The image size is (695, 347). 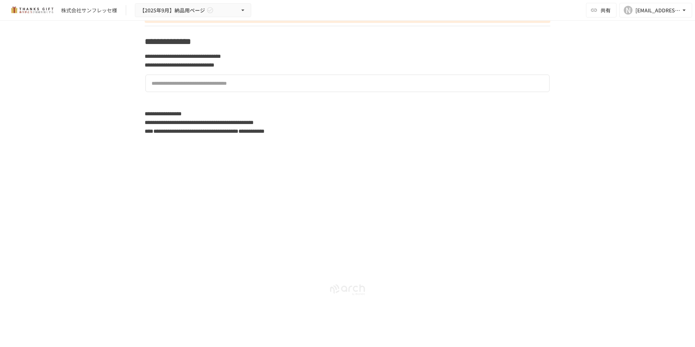 What do you see at coordinates (89, 10) in the screenshot?
I see `div: 株式会社サンフレッセ様` at bounding box center [89, 10].